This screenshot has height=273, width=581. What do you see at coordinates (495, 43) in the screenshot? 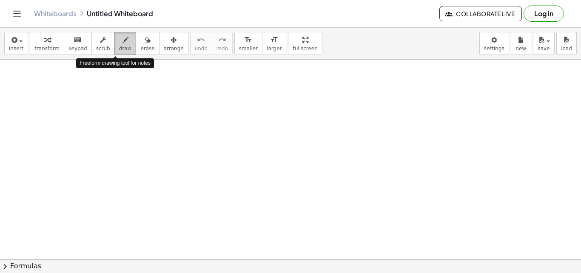
I see `button: settings` at bounding box center [495, 43].